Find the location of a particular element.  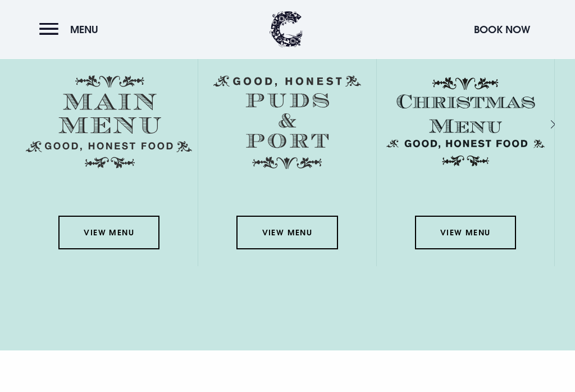

img: Menu puds and port is located at coordinates (287, 123).